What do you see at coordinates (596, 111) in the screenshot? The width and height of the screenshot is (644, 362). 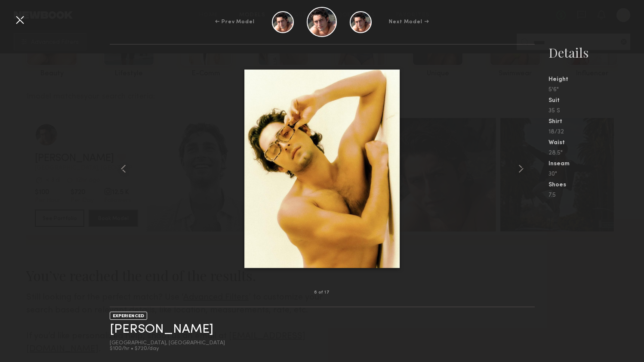 I see `div: 35 S` at bounding box center [596, 111].